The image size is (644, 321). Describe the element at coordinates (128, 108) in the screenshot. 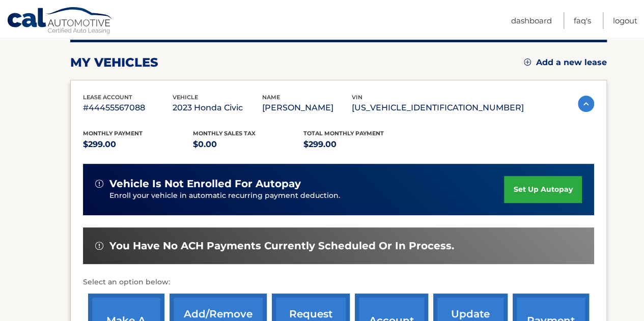

I see `p: #44455567088` at that location.